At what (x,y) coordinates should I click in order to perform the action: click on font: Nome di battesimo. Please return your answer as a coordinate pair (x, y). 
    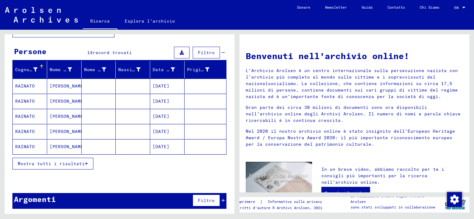
    Looking at the image, I should click on (73, 70).